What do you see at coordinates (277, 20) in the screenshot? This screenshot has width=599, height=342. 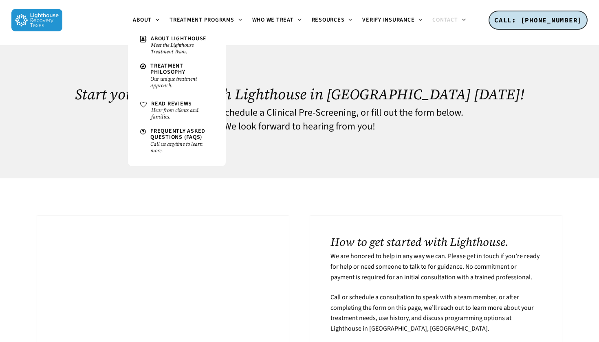 I see `a: Who We Treat` at bounding box center [277, 20].